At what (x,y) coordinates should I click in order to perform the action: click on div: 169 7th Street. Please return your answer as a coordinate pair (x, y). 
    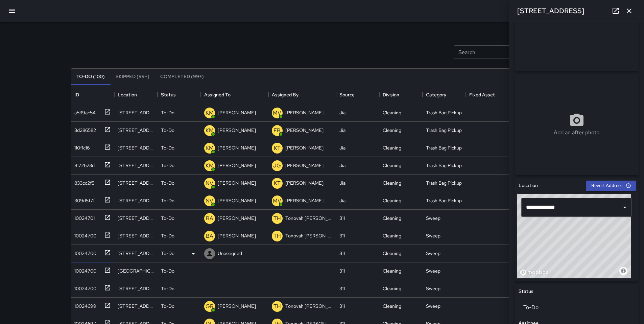
    Looking at the image, I should click on (136, 253).